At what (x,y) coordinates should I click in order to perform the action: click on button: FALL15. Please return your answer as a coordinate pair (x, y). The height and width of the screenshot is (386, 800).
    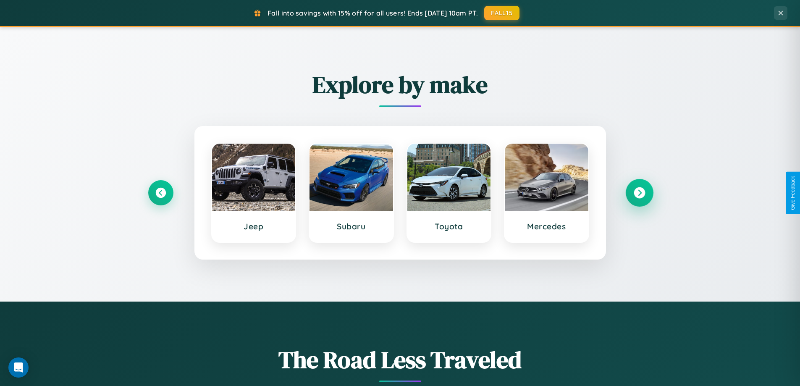
    Looking at the image, I should click on (502, 13).